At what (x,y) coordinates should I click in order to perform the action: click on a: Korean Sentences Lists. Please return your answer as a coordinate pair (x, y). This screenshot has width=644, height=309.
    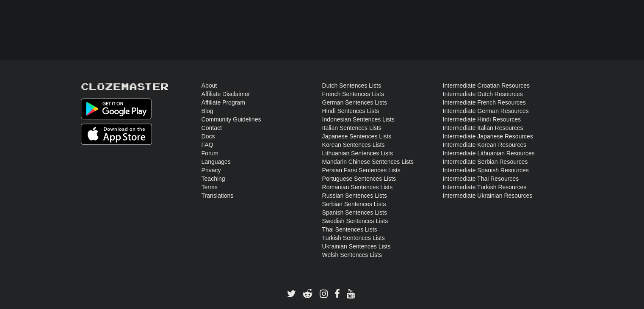
    Looking at the image, I should click on (354, 145).